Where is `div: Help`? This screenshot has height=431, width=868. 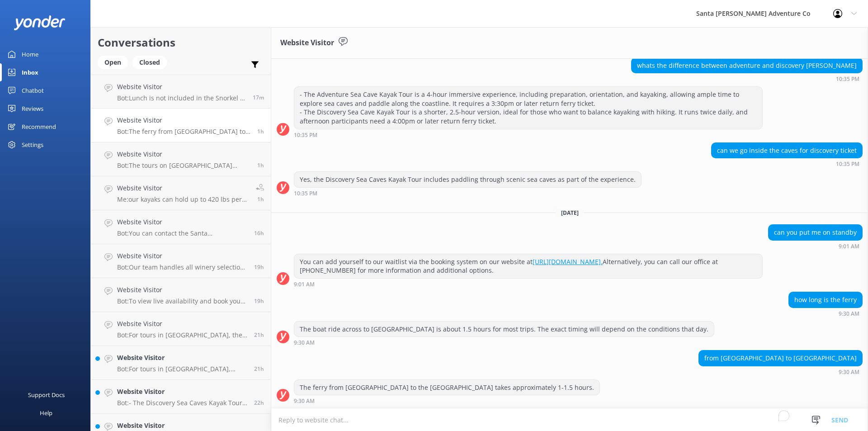 div: Help is located at coordinates (46, 413).